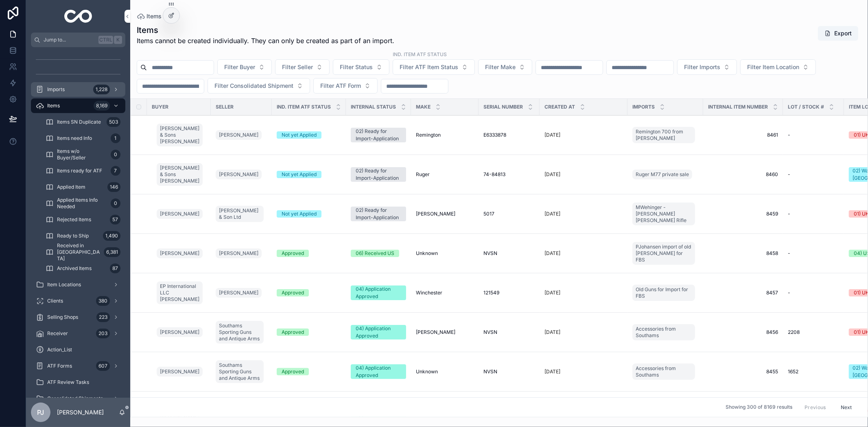  I want to click on span: Archived Items, so click(74, 269).